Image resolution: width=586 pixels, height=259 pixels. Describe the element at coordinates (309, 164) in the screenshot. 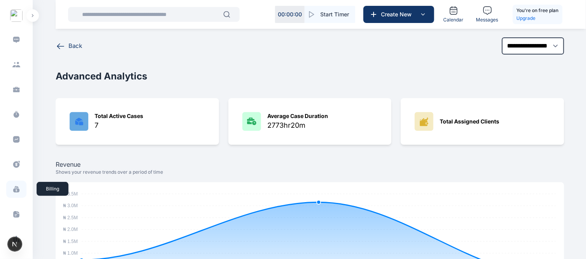

I see `p: Revenue` at that location.